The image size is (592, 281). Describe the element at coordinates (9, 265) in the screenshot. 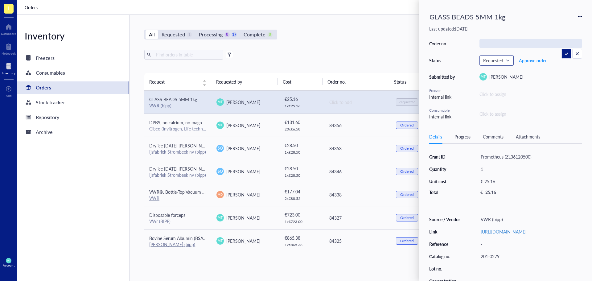

I see `div: Account` at that location.